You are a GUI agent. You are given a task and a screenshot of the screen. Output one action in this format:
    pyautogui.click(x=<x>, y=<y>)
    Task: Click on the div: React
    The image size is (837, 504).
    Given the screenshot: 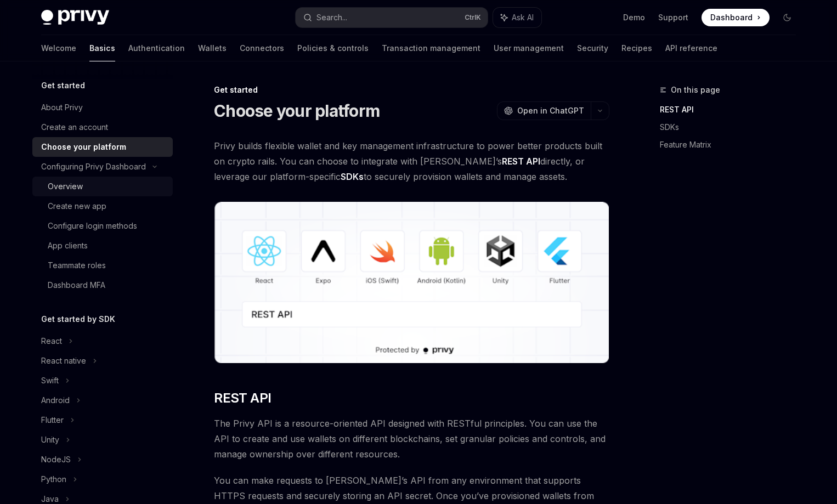 What is the action you would take?
    pyautogui.click(x=51, y=341)
    